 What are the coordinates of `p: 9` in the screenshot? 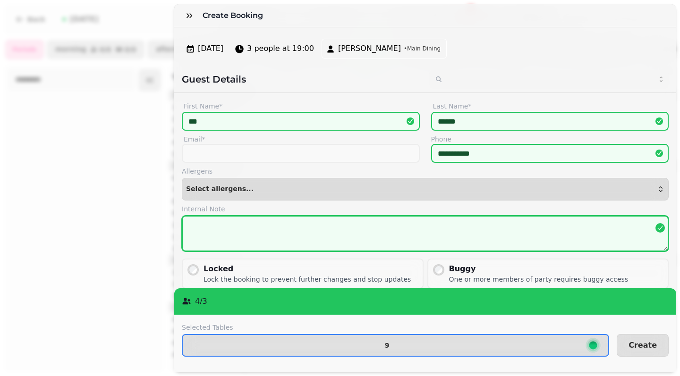 It's located at (387, 346).